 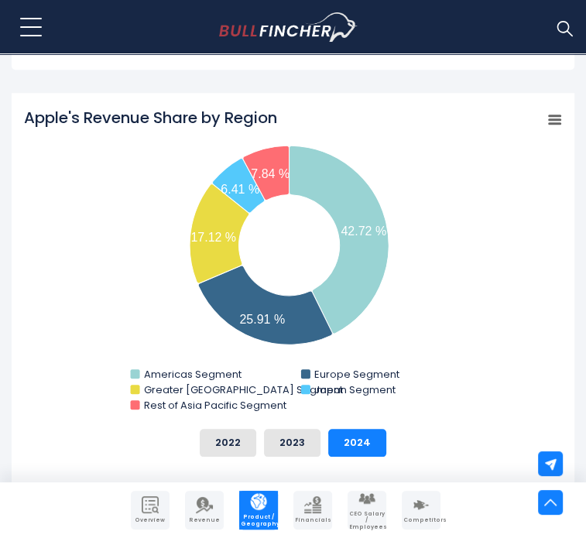 I want to click on span: Revenue, so click(x=204, y=520).